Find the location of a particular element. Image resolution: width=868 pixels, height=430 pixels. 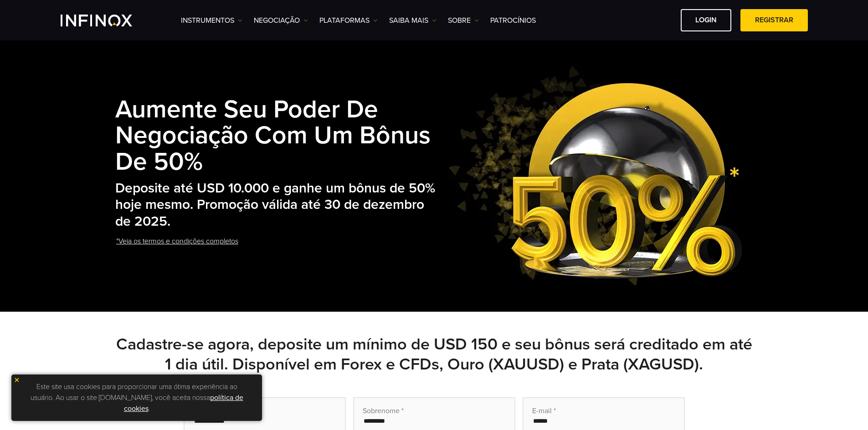

a: SOBRE is located at coordinates (463, 21).